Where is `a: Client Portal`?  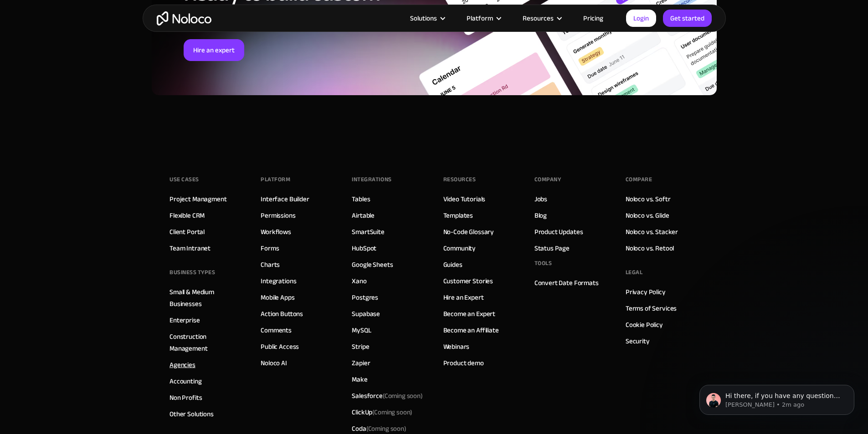 a: Client Portal is located at coordinates (187, 232).